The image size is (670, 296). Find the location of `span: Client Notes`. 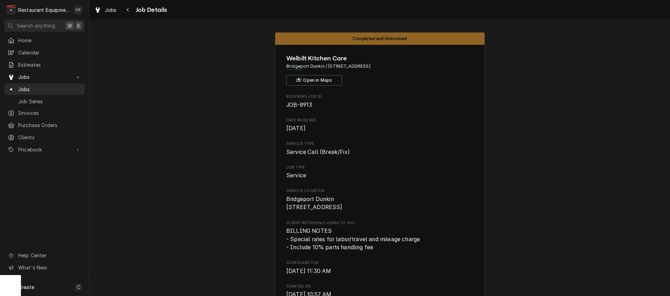

span: Client Notes is located at coordinates (379, 223).